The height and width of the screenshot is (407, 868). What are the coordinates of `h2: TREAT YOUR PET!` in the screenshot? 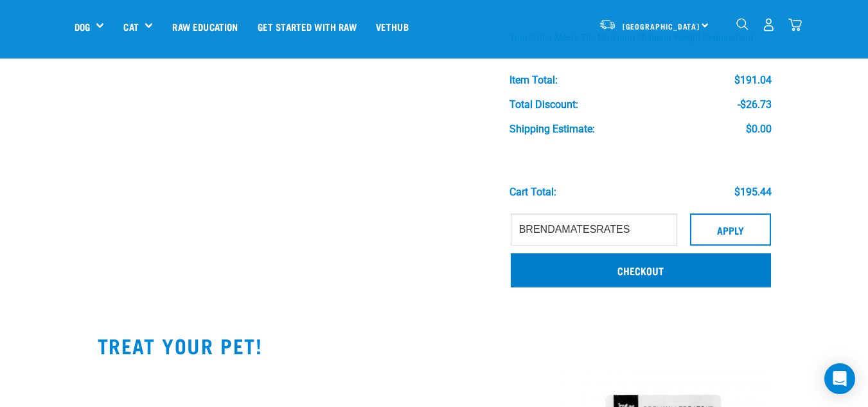 It's located at (435, 345).